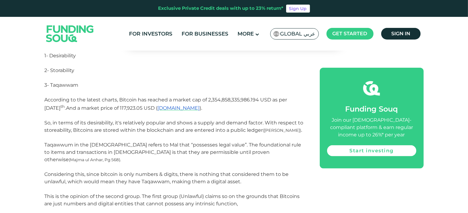 The width and height of the screenshot is (468, 213). What do you see at coordinates (63, 106) in the screenshot?
I see `sup: th` at bounding box center [63, 106].